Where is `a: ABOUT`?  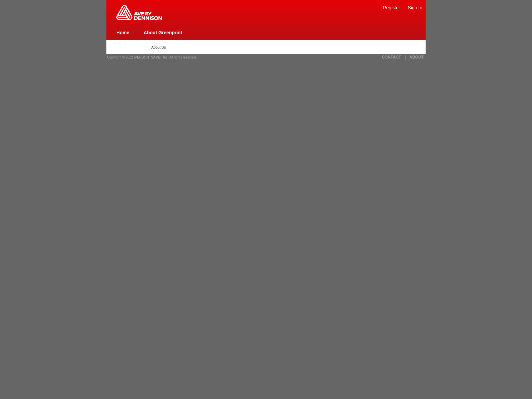 a: ABOUT is located at coordinates (416, 57).